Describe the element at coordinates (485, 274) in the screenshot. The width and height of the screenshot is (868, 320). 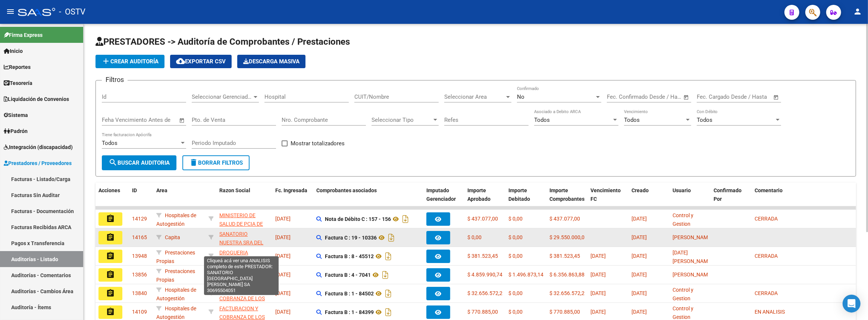
I see `span: $ 4.859.990,74` at that location.